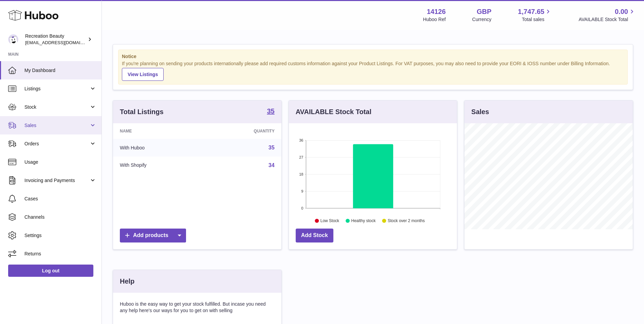 The width and height of the screenshot is (644, 324). I want to click on span: Sales, so click(57, 125).